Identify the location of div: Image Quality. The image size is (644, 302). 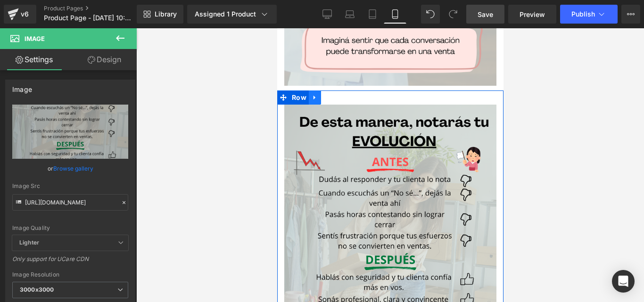
(70, 228).